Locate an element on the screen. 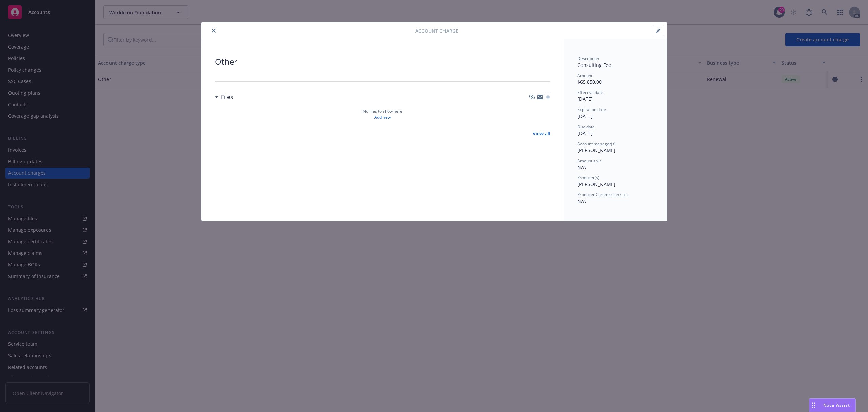  span: Producer(s) is located at coordinates (589, 178).